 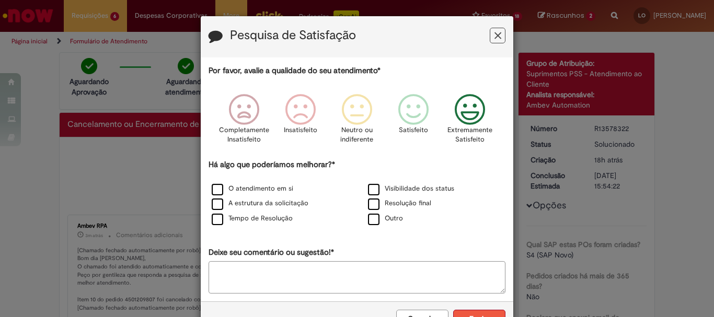 What do you see at coordinates (357, 122) in the screenshot?
I see `div: Neutro ou indiferente` at bounding box center [357, 122].